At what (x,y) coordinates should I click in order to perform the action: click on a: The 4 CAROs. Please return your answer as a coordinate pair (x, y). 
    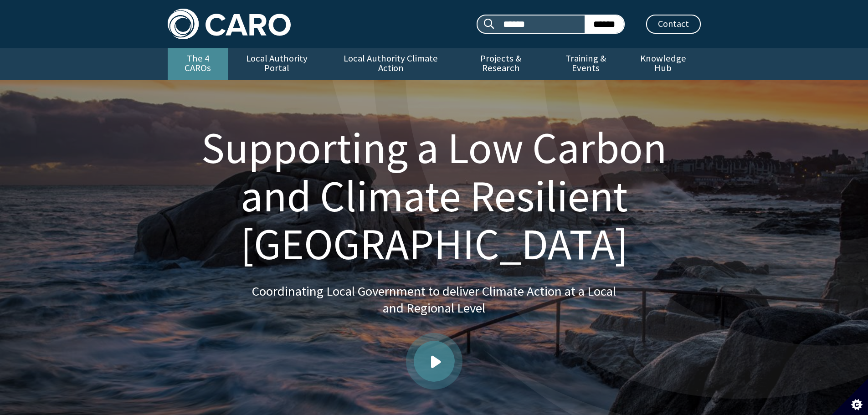
    Looking at the image, I should click on (198, 64).